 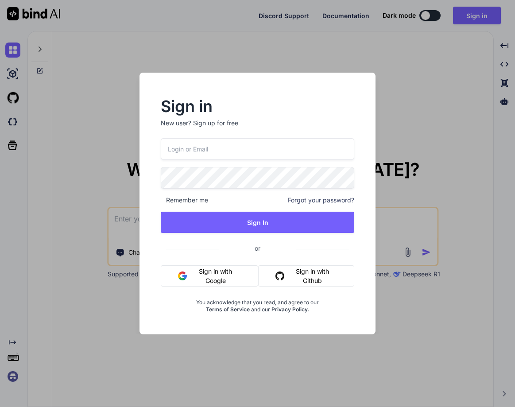 I want to click on button: Sign in with Github, so click(x=306, y=276).